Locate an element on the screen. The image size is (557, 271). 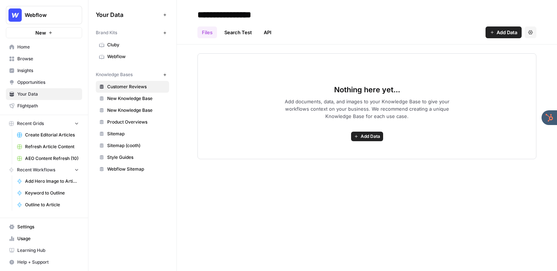
span: Product Overviews is located at coordinates (136, 122).